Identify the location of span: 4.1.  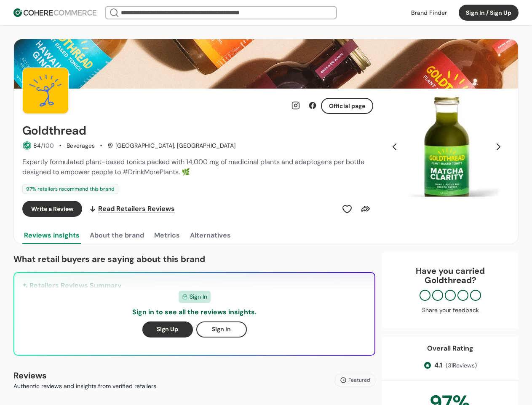
(438, 365).